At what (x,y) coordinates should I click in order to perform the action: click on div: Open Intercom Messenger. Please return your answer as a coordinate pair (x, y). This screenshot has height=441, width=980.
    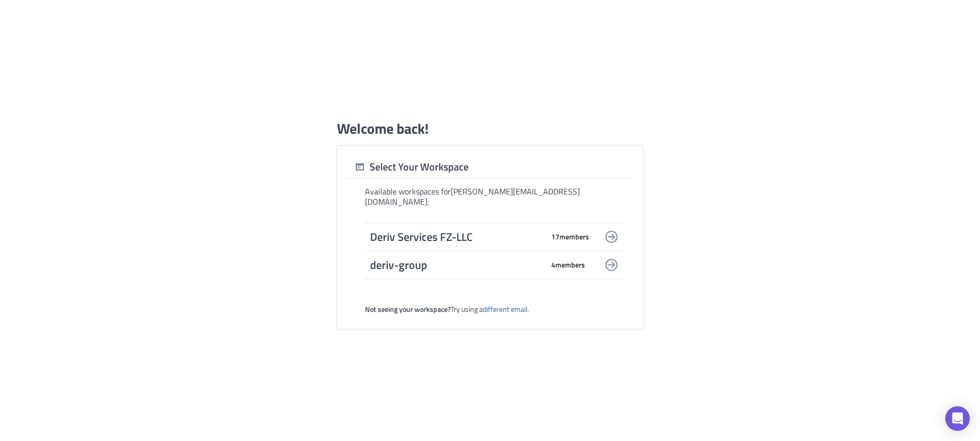
    Looking at the image, I should click on (957, 418).